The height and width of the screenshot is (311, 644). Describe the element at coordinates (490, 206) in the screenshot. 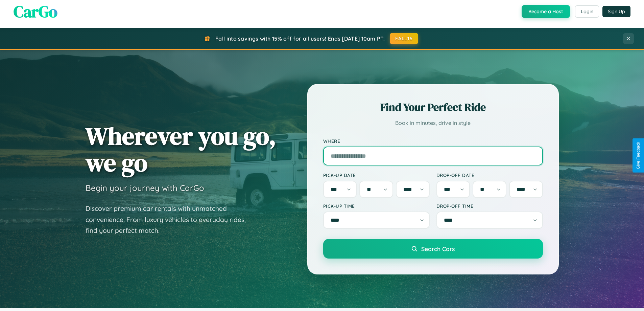

I see `label: Drop-off Time` at that location.